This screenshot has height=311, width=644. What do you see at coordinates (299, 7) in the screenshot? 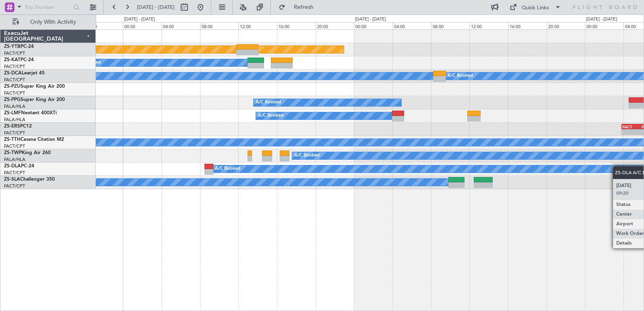
I see `button: Refresh` at bounding box center [299, 7].